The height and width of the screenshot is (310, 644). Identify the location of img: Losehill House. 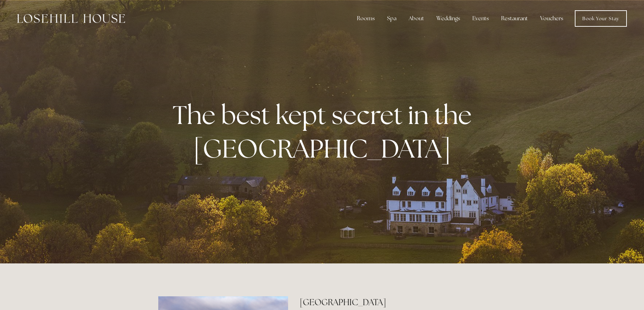
(71, 19).